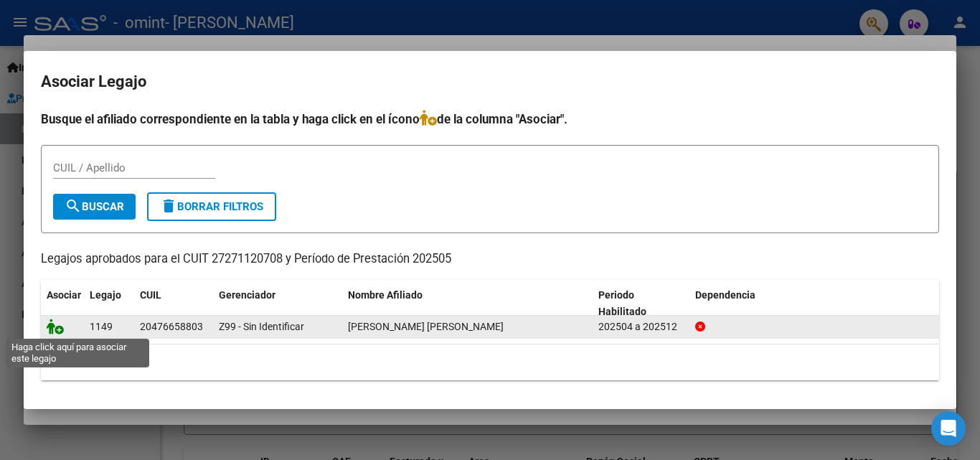  What do you see at coordinates (169, 207) in the screenshot?
I see `mat-icon: delete` at bounding box center [169, 207].